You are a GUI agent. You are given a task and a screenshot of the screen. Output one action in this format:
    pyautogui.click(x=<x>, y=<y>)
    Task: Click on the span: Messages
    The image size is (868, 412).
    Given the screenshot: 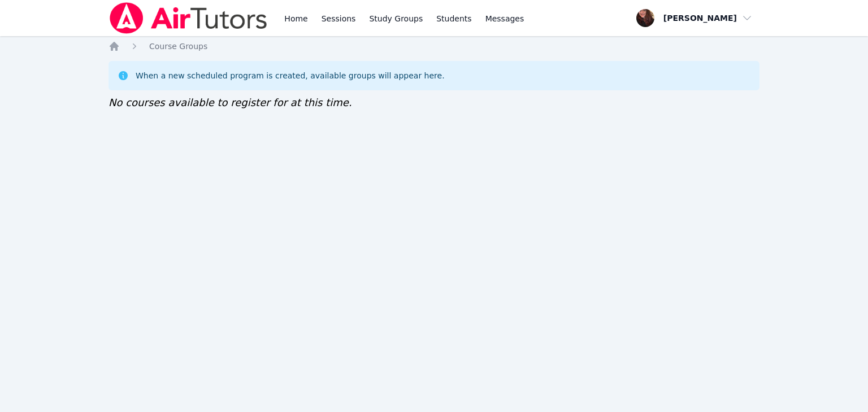 What is the action you would take?
    pyautogui.click(x=505, y=18)
    